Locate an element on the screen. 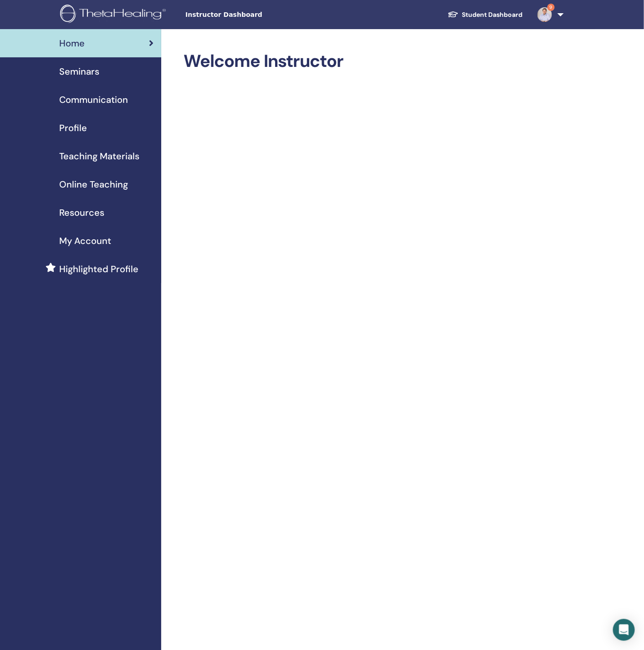  span: Profile is located at coordinates (73, 128).